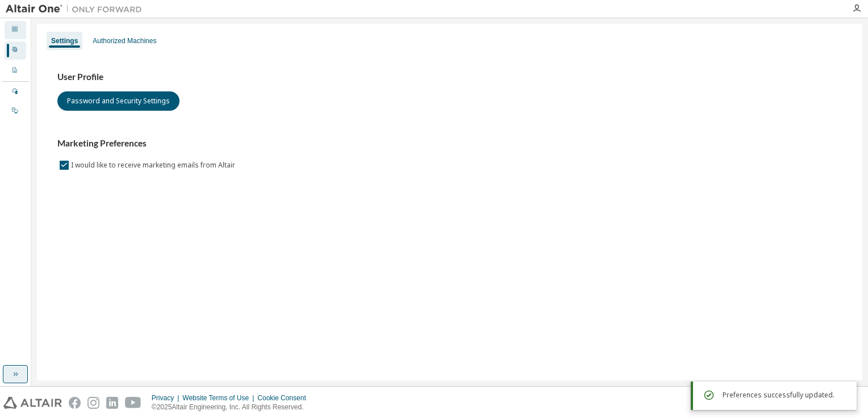 This screenshot has width=868, height=419. What do you see at coordinates (233, 407) in the screenshot?
I see `p: © 2025 Altair Engineering, Inc. All Rights Reserved.` at bounding box center [233, 407].